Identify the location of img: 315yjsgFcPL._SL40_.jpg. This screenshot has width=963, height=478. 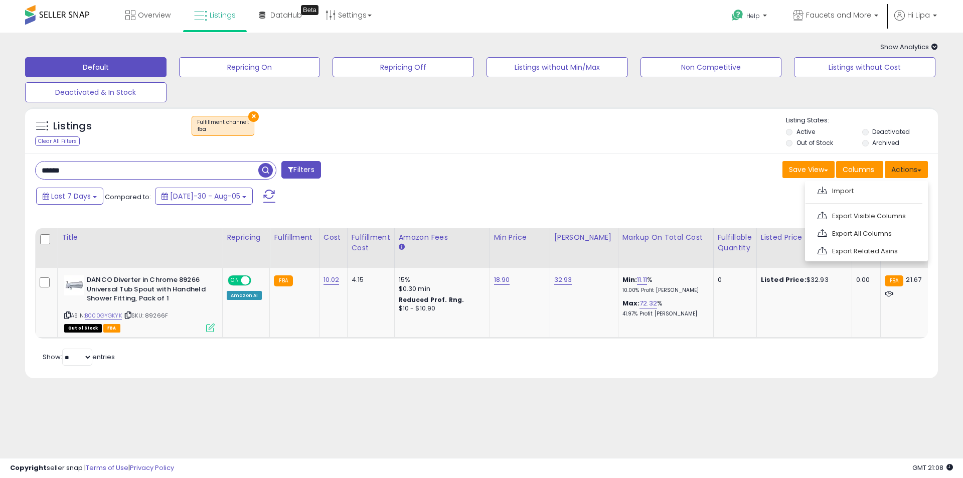
(74, 285).